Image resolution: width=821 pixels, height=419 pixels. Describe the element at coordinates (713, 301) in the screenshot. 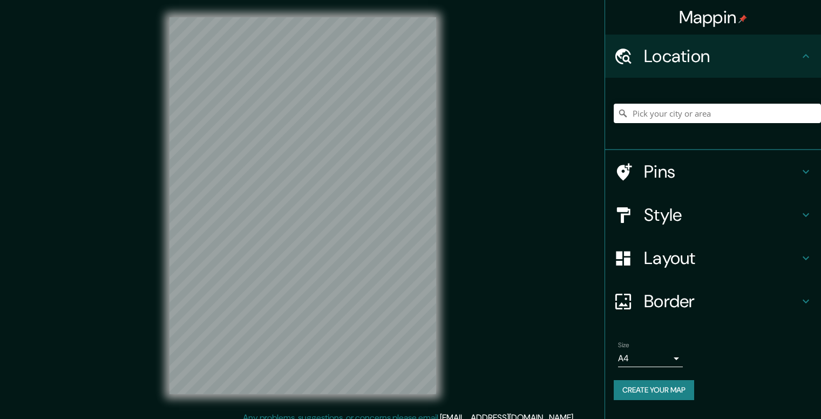

I see `div: Border` at that location.